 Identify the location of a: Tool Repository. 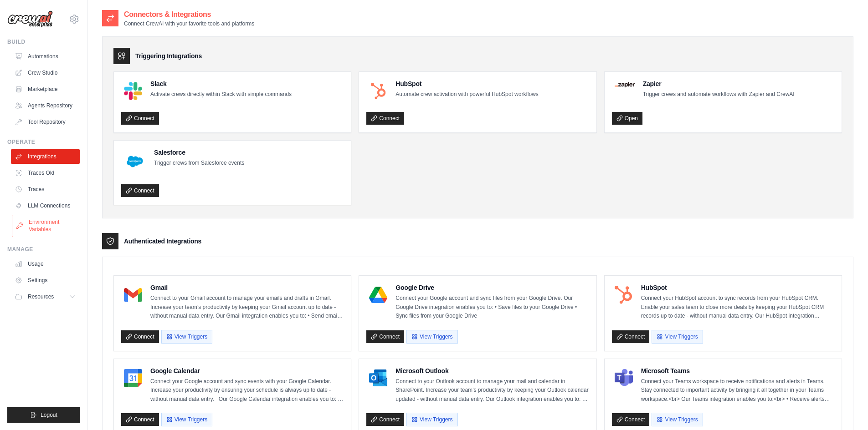
(45, 122).